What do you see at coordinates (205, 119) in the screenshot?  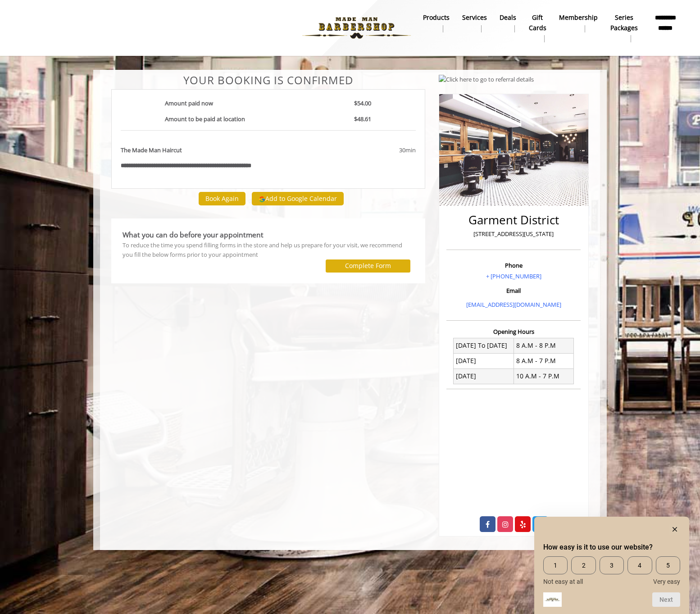 I see `b: Amount to be paid at location` at bounding box center [205, 119].